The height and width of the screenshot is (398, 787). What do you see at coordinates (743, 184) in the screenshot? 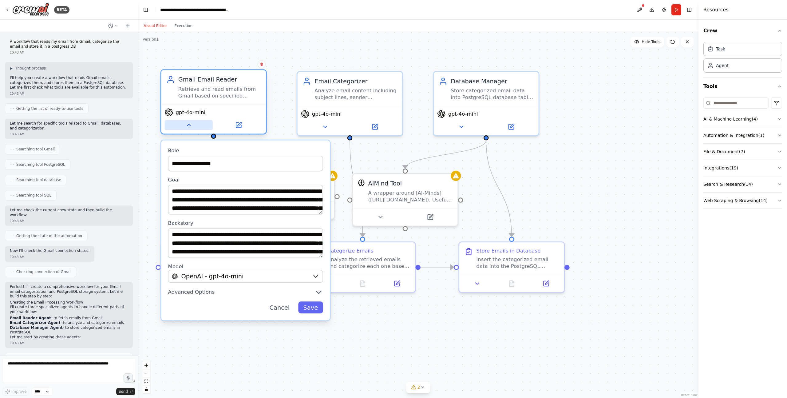
I see `button: Search & Research(14)` at bounding box center [743, 184].